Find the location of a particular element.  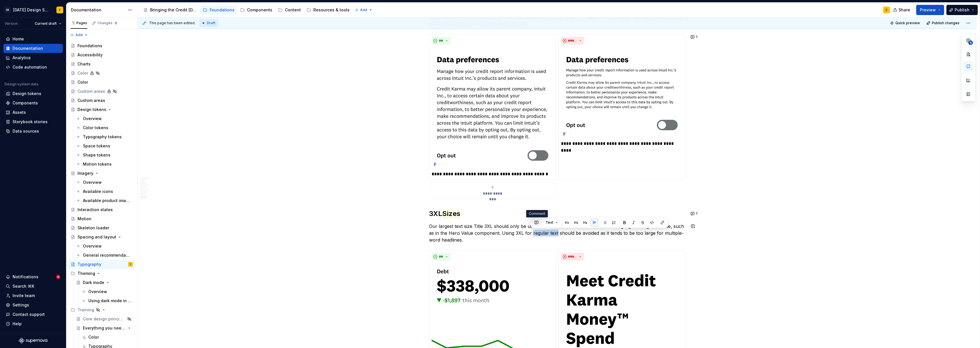

span: Preview is located at coordinates (928, 10).